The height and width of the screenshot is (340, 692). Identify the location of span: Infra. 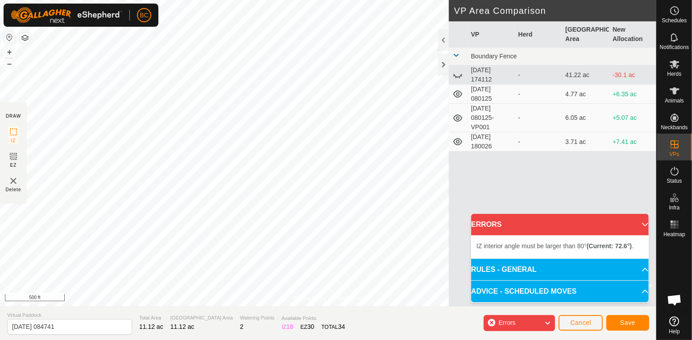
(674, 208).